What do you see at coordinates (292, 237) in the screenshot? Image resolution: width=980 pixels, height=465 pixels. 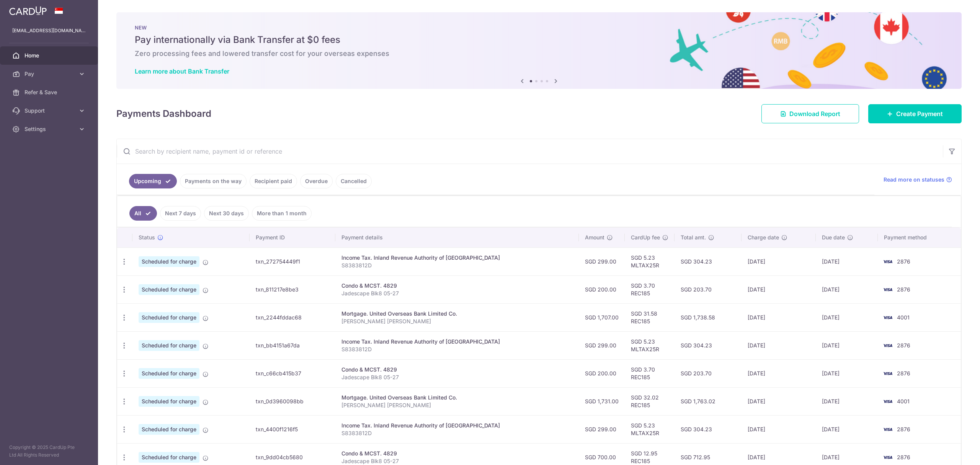 I see `th: Payment ID` at bounding box center [292, 237].